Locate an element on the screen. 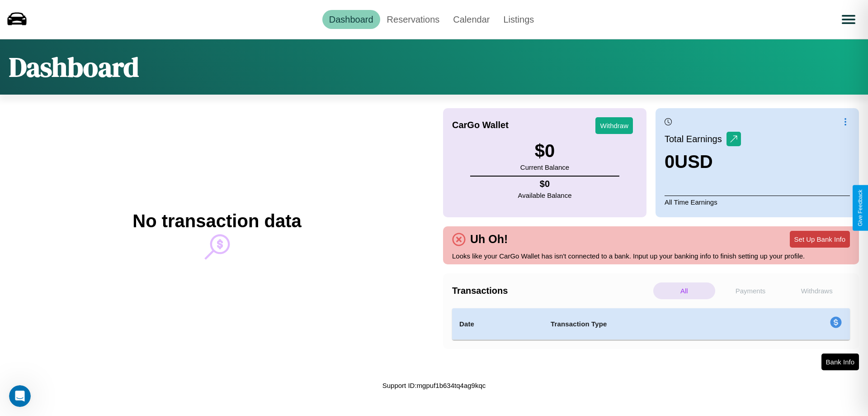 Image resolution: width=868 pixels, height=416 pixels. h1: Dashboard is located at coordinates (74, 67).